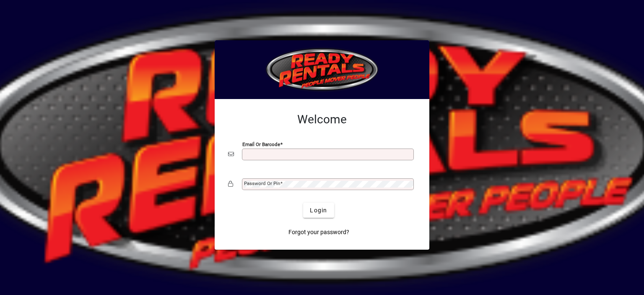 Image resolution: width=644 pixels, height=295 pixels. Describe the element at coordinates (318, 211) in the screenshot. I see `button: Login` at that location.